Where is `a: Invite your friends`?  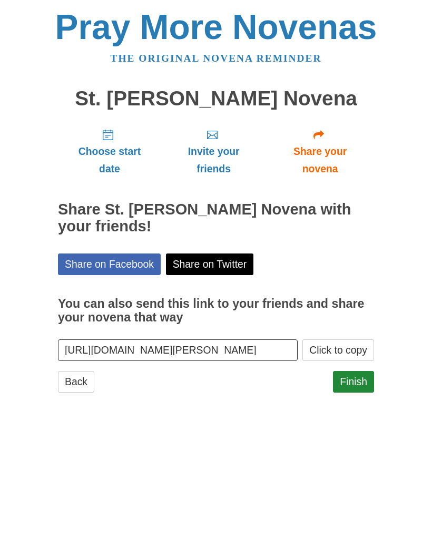 a: Invite your friends is located at coordinates (214, 151).